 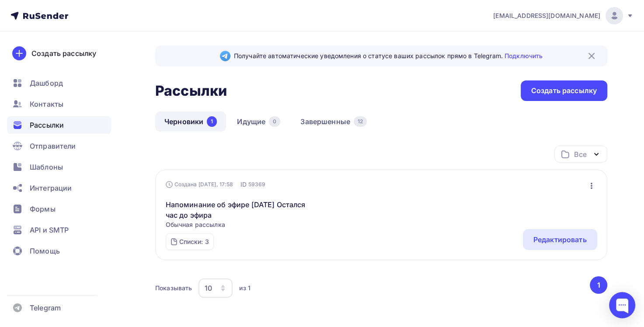 I want to click on h2: Рассылки, so click(x=191, y=91).